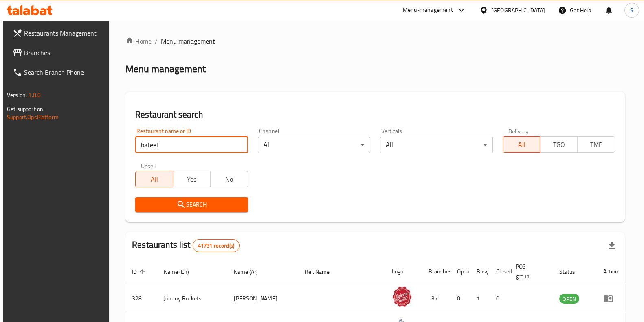 Image resolution: width=644 pixels, height=322 pixels. Describe the element at coordinates (611, 298) in the screenshot. I see `div: Menu` at that location.